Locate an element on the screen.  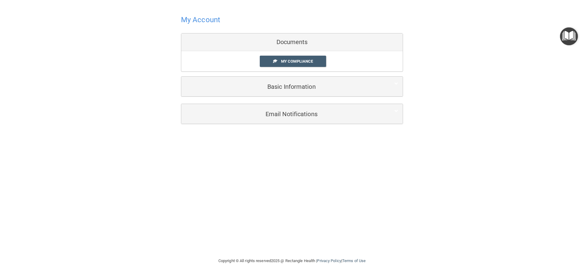
a: Email Notifications is located at coordinates (292, 114).